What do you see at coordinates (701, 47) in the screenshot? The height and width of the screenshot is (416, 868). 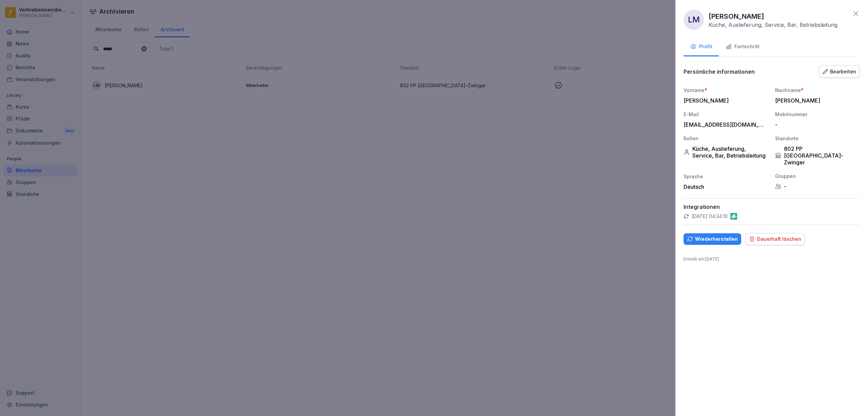 I see `button: Profil` at bounding box center [701, 47].